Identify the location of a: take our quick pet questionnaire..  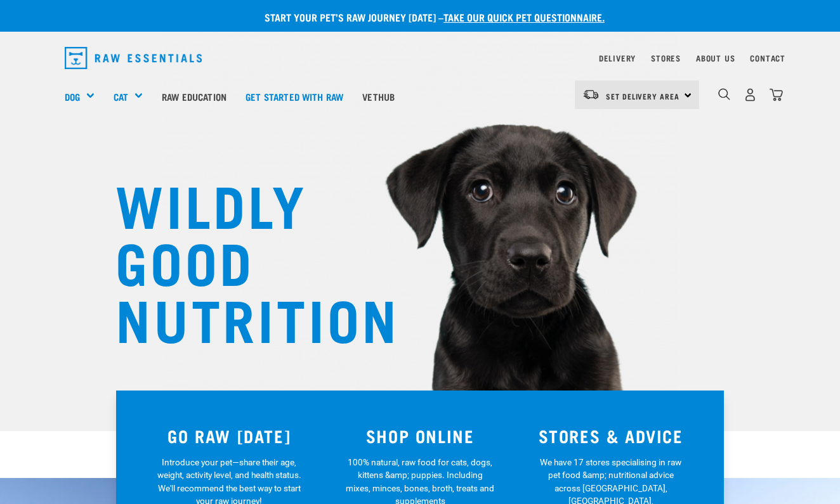
(524, 16).